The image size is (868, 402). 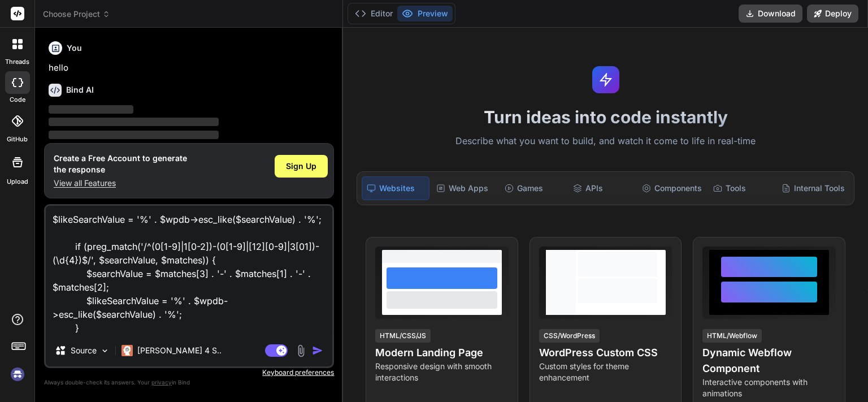 What do you see at coordinates (442, 372) in the screenshot?
I see `p: Responsive design with smooth interactions` at bounding box center [442, 372].